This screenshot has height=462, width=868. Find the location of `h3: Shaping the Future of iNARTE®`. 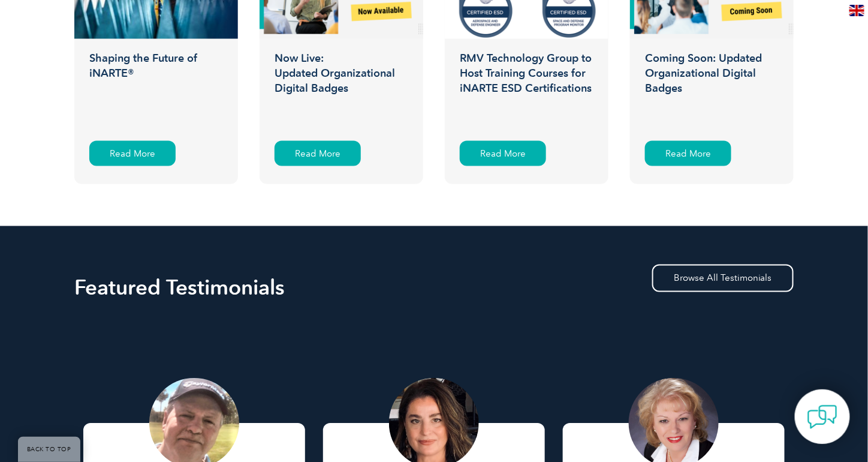

h3: Shaping the Future of iNARTE® is located at coordinates (156, 90).